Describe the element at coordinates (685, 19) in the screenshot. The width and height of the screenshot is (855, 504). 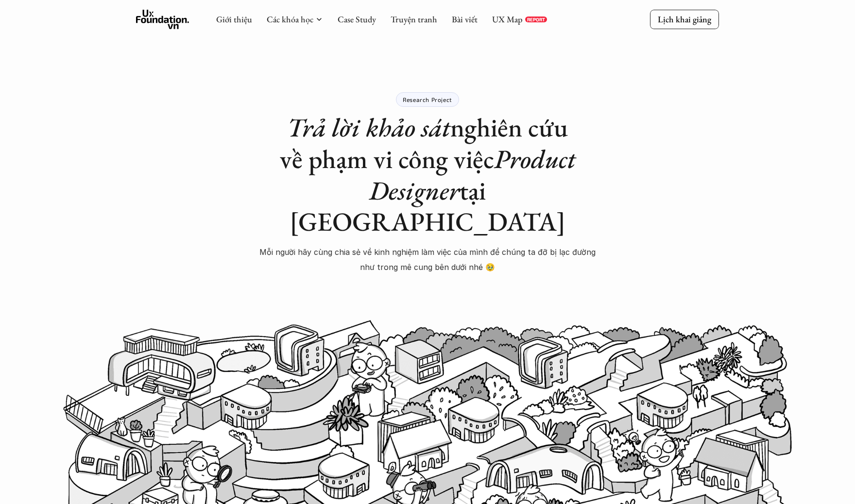
I see `p: Lịch khai giảng` at that location.